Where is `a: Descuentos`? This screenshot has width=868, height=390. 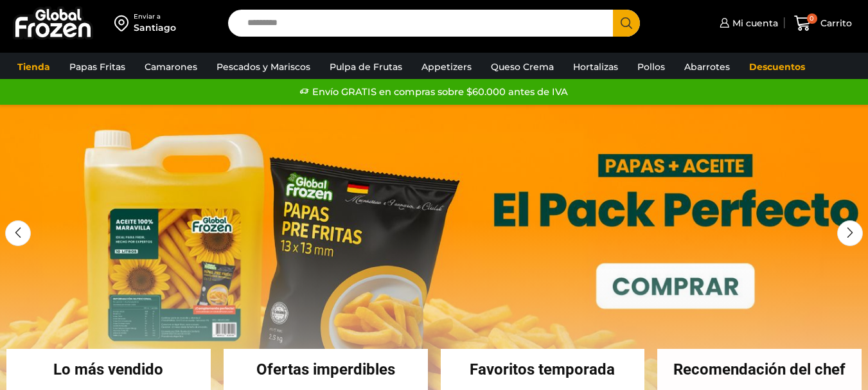
a: Descuentos is located at coordinates (776, 67).